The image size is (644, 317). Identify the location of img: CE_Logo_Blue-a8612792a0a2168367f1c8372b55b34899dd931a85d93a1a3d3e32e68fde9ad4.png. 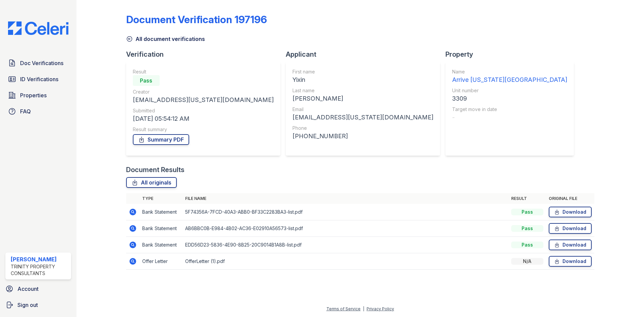
(38, 28).